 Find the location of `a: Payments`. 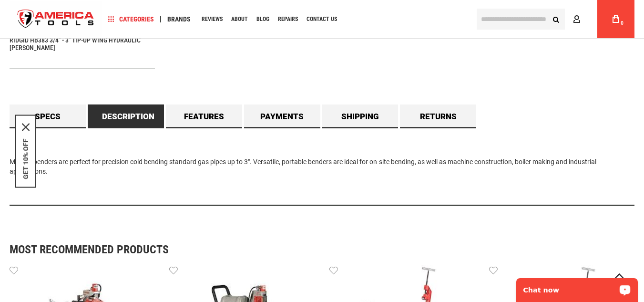

a: Payments is located at coordinates (282, 116).